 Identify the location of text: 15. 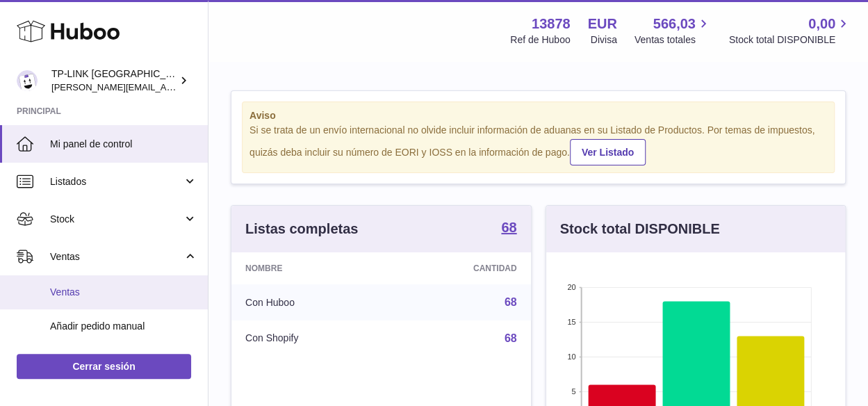
(571, 321).